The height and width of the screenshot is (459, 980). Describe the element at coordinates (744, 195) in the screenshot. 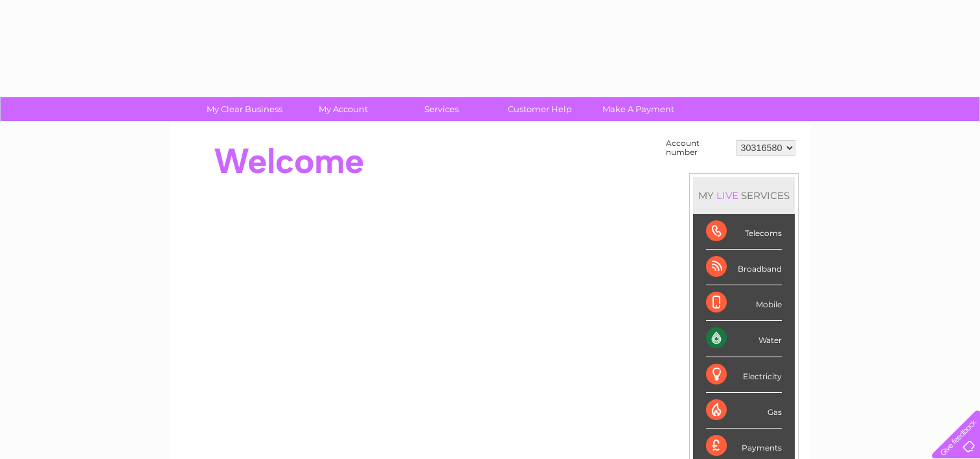

I see `div: MY SERVICES` at that location.